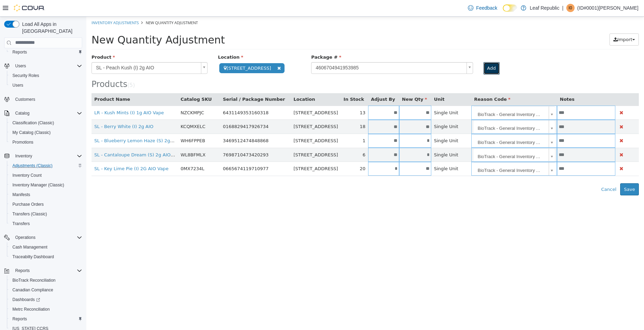 This screenshot has height=330, width=644. What do you see at coordinates (111, 83) in the screenshot?
I see `button: Catalog SKU` at bounding box center [111, 83].